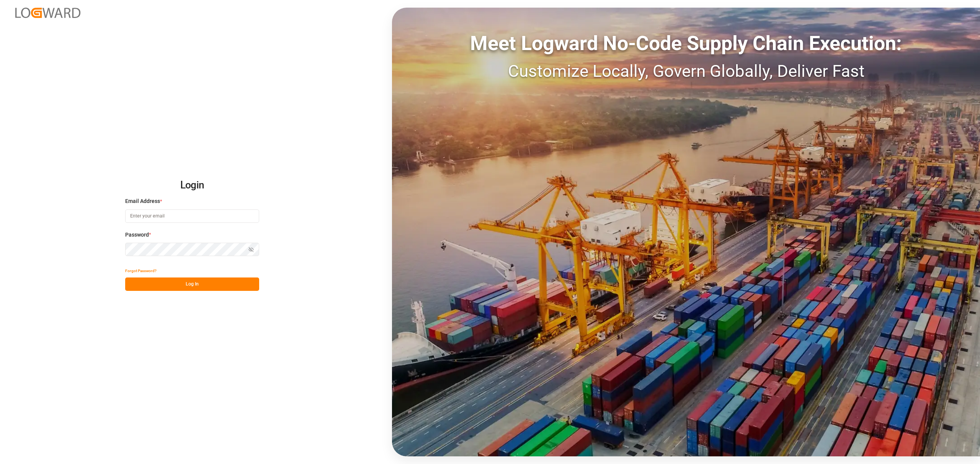  Describe the element at coordinates (192, 216) in the screenshot. I see `input: Enter your email` at that location.